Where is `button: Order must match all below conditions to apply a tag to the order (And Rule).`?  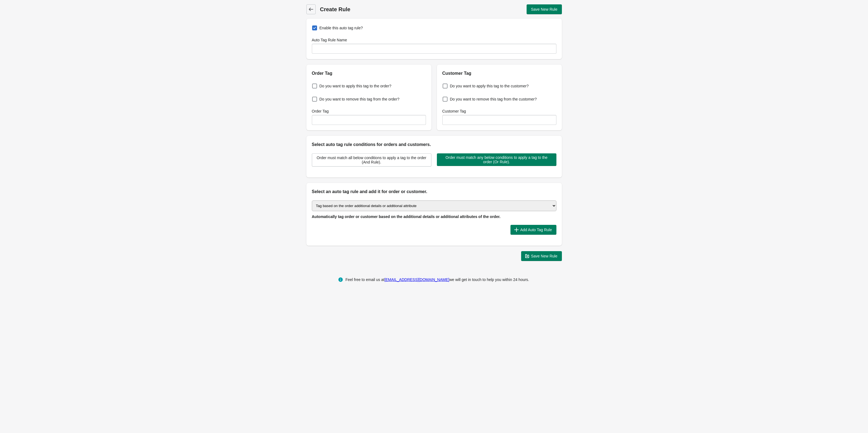
button: Order must match all below conditions to apply a tag to the order (And Rule). is located at coordinates (372, 160).